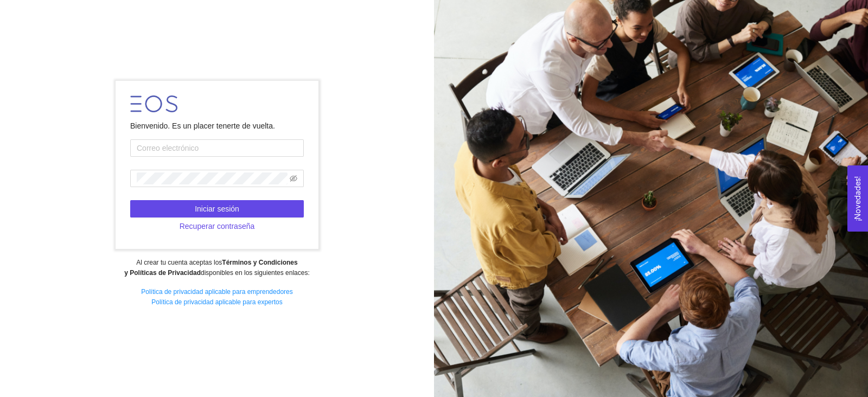 Image resolution: width=868 pixels, height=397 pixels. I want to click on a: Política de privacidad aplicable para expertos, so click(216, 302).